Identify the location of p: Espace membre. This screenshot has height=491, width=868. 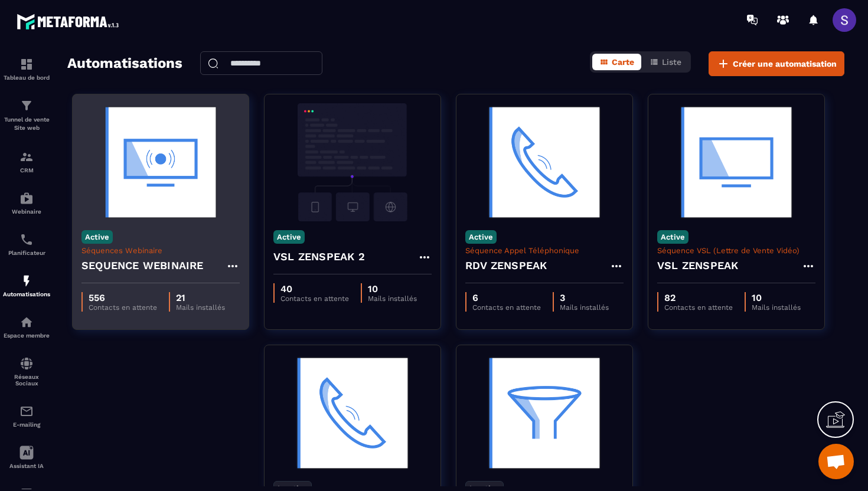
(26, 335).